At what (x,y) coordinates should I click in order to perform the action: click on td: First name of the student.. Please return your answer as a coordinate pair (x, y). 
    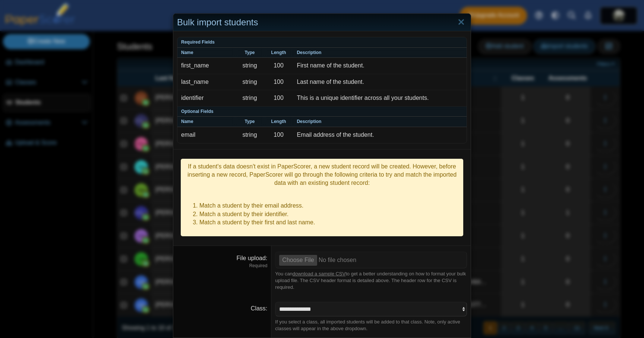
    Looking at the image, I should click on (380, 66).